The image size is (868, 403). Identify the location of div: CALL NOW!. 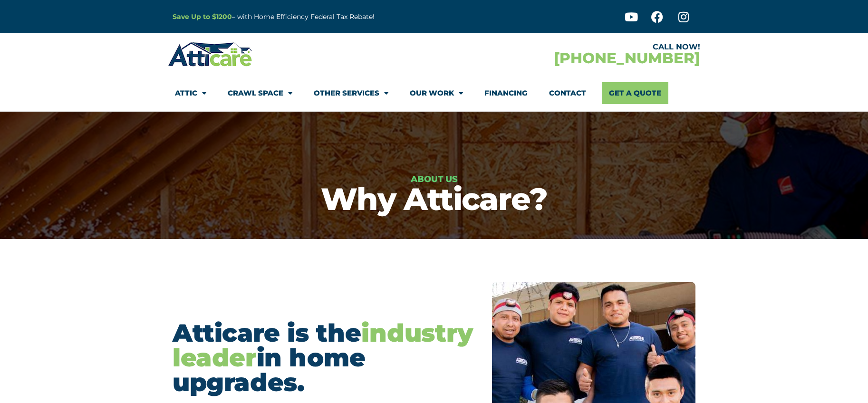
(567, 47).